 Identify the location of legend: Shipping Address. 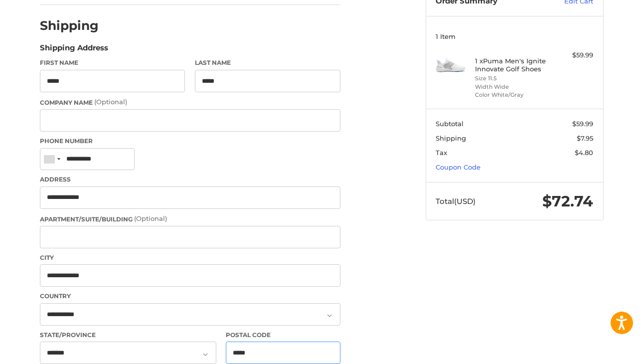
(74, 51).